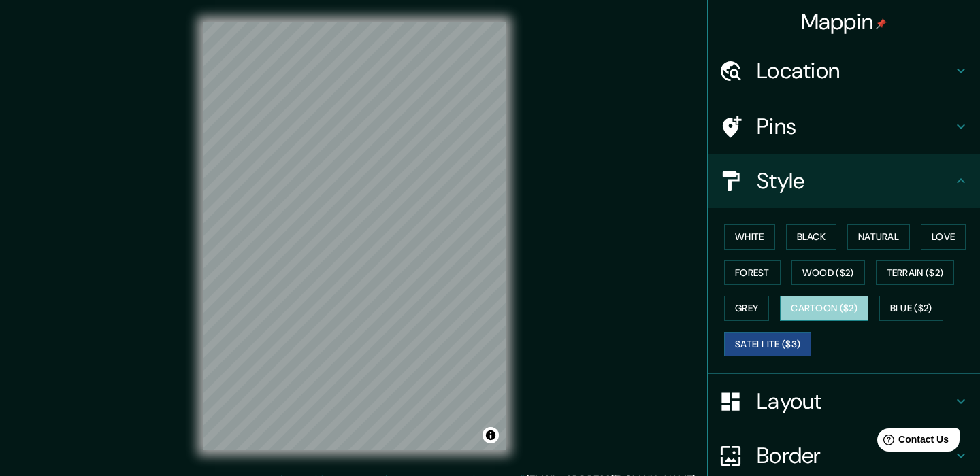 The width and height of the screenshot is (980, 476). Describe the element at coordinates (752, 272) in the screenshot. I see `button: Forest` at that location.